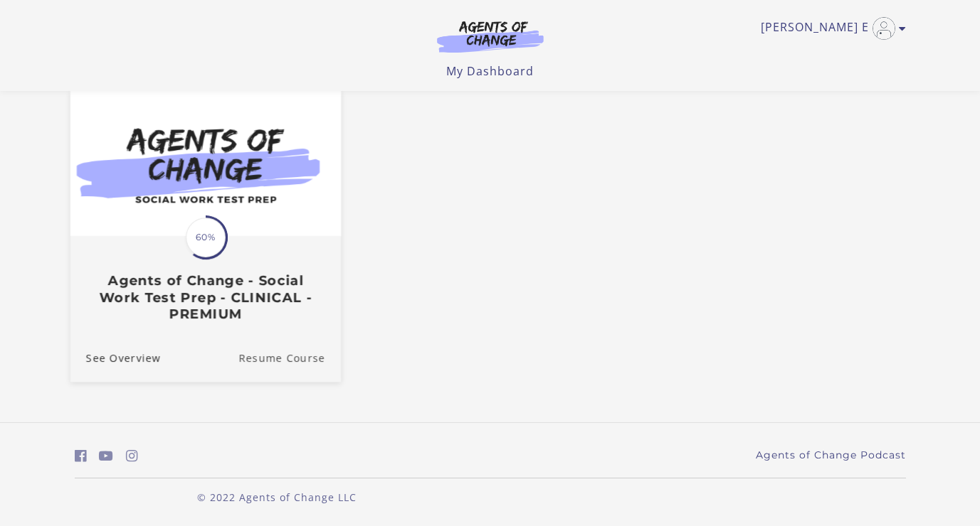 This screenshot has width=980, height=526. Describe the element at coordinates (830, 455) in the screenshot. I see `a: Agents of Change Podcast` at that location.